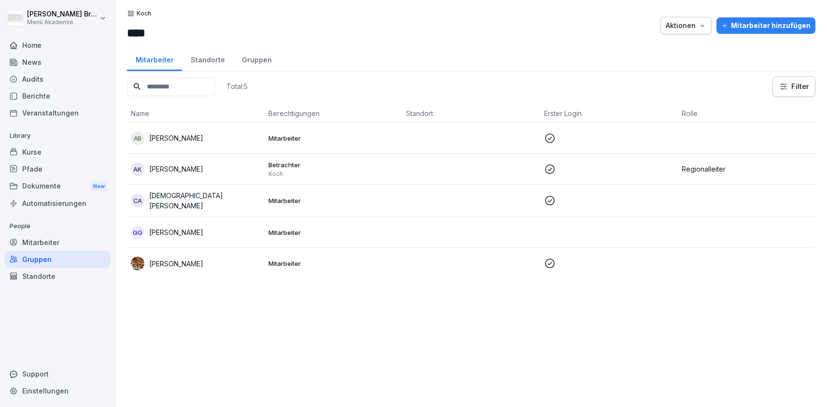 The width and height of the screenshot is (827, 407). Describe the element at coordinates (57, 152) in the screenshot. I see `a: Kurse` at that location.